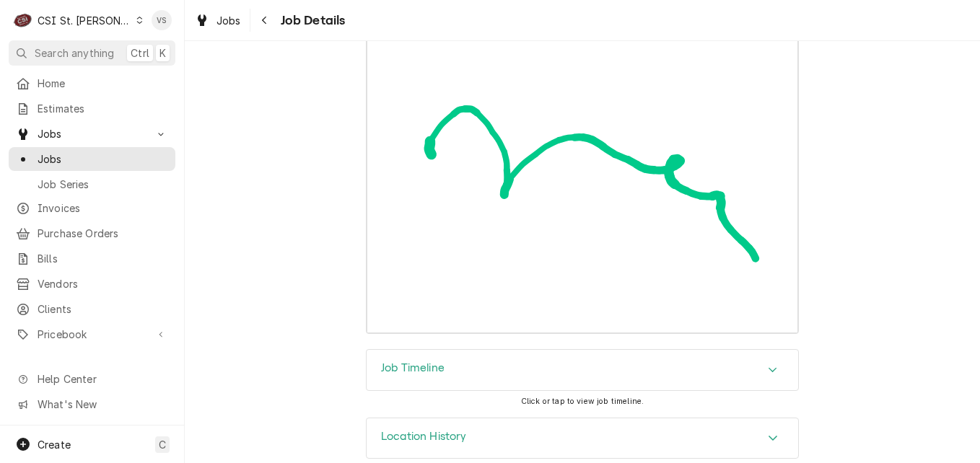 This screenshot has height=463, width=980. What do you see at coordinates (103, 208) in the screenshot?
I see `span: Invoices` at bounding box center [103, 208].